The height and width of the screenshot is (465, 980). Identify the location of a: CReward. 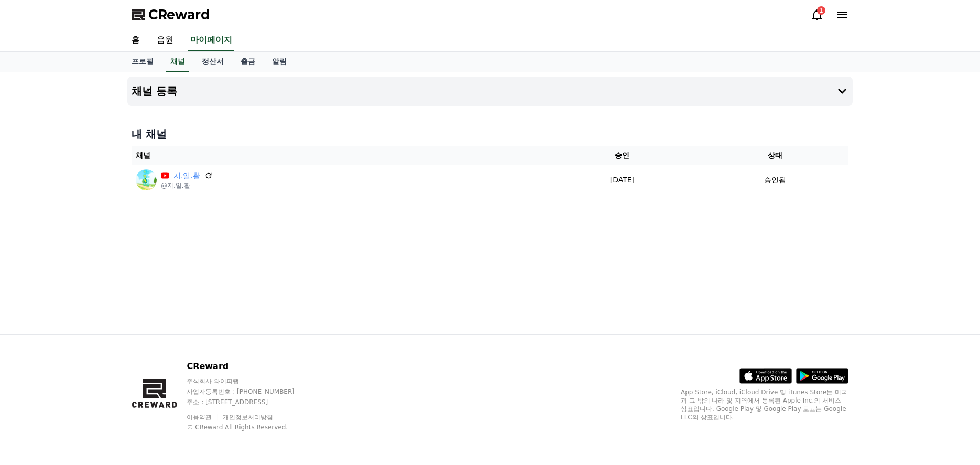
(171, 15).